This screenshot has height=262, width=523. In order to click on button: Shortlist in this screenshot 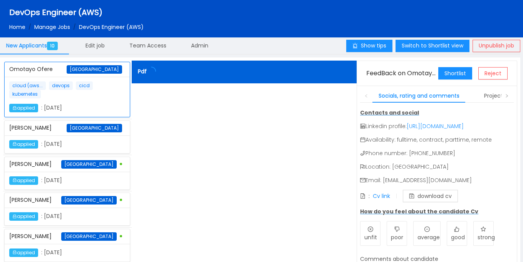, I will do `click(456, 73)`.